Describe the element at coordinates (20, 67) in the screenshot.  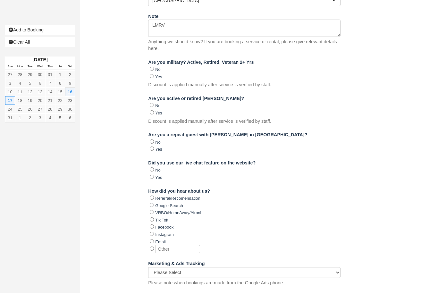
I see `th: Mon` at that location.